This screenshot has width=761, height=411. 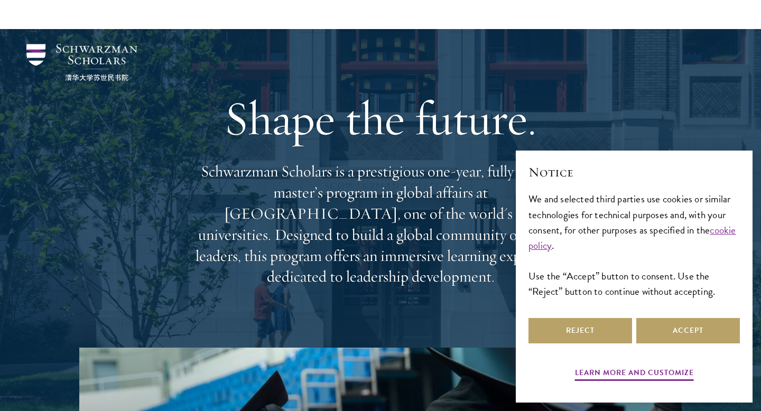 What do you see at coordinates (380, 118) in the screenshot?
I see `h1: Shape the future.` at bounding box center [380, 118].